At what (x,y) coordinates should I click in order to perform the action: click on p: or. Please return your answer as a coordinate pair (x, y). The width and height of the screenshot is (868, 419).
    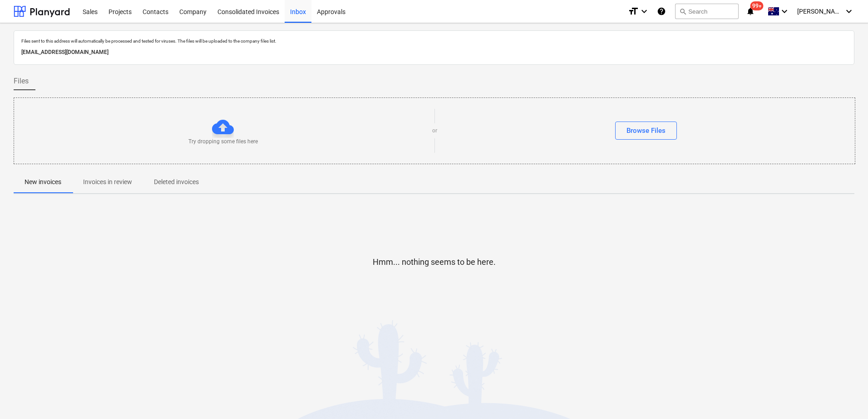
    Looking at the image, I should click on (434, 130).